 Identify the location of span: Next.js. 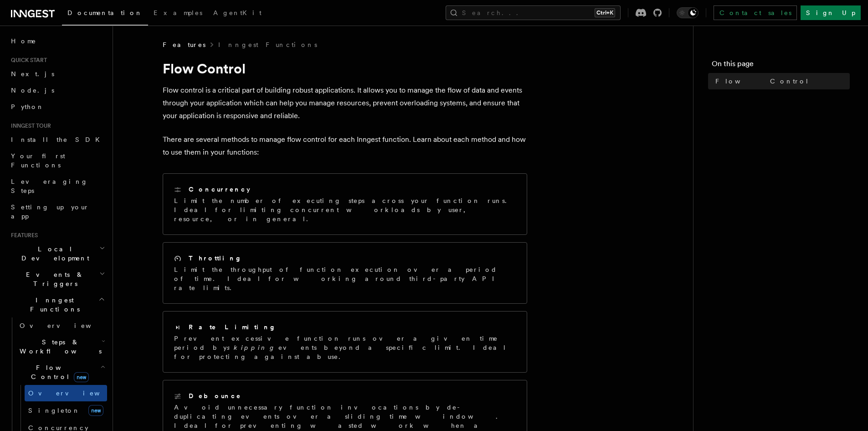
(32, 74).